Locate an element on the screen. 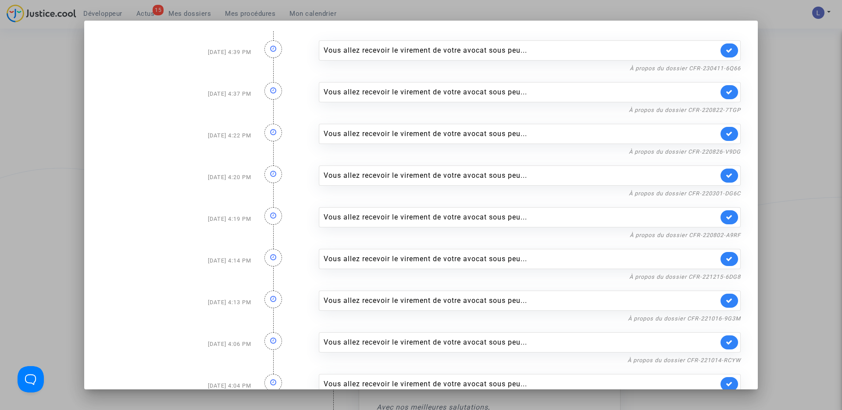 This screenshot has height=410, width=842. a: À propos du dossier CFR-220826-V9DG is located at coordinates (685, 151).